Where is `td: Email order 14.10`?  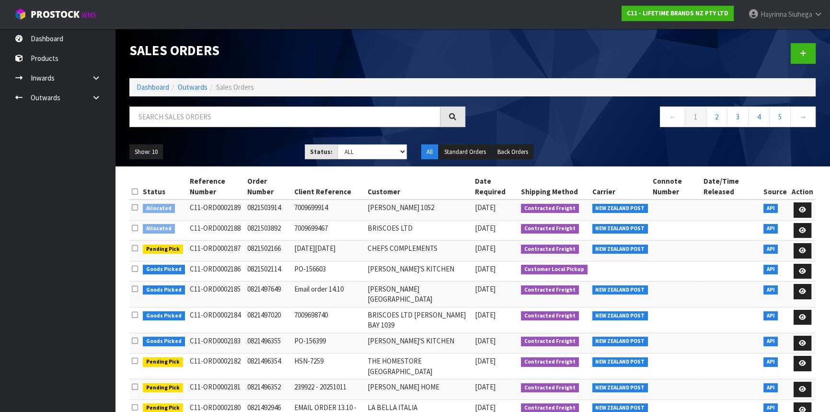 td: Email order 14.10 is located at coordinates (328, 294).